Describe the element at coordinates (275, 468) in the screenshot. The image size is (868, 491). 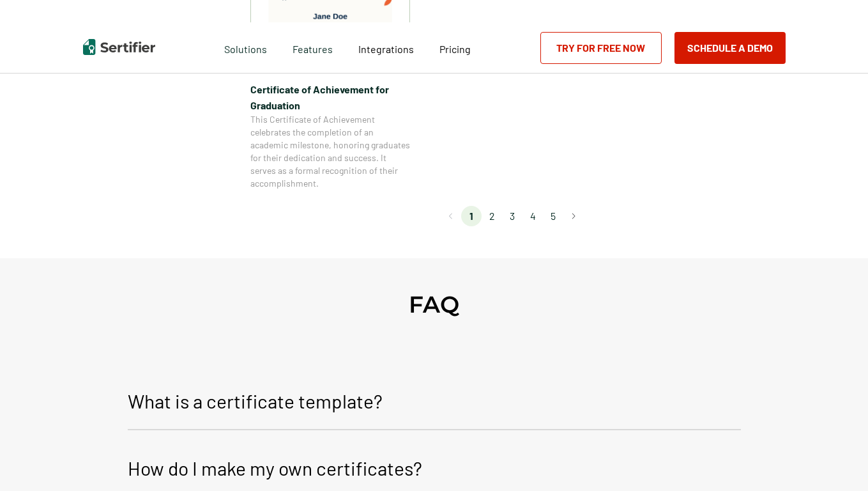
I see `p: How do I make my own certificates?` at that location.